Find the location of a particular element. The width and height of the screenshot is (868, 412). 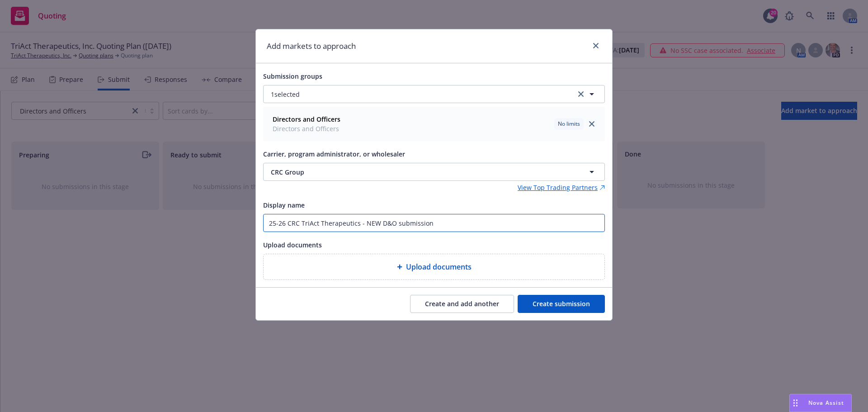

a: clear selection is located at coordinates (581, 94).